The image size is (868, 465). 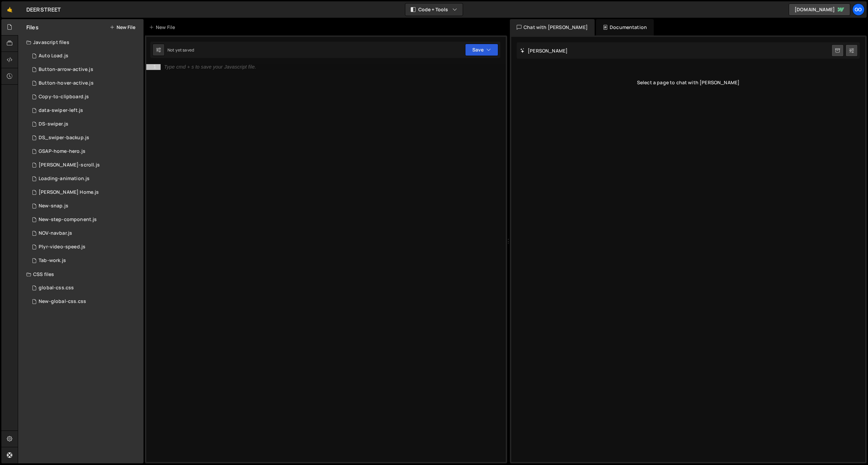 I want to click on div: Auto Load.js, so click(x=53, y=56).